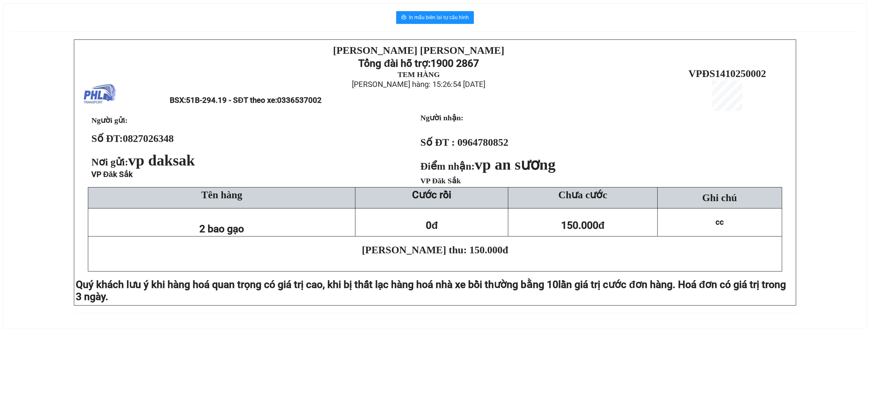 The width and height of the screenshot is (870, 408). I want to click on span: printer, so click(404, 18).